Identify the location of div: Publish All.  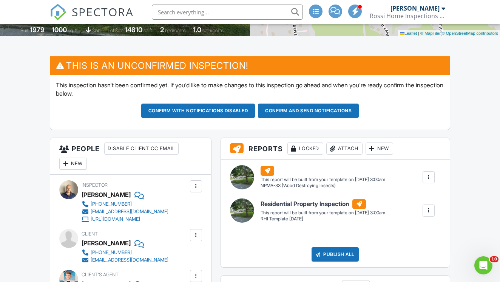
(335, 254).